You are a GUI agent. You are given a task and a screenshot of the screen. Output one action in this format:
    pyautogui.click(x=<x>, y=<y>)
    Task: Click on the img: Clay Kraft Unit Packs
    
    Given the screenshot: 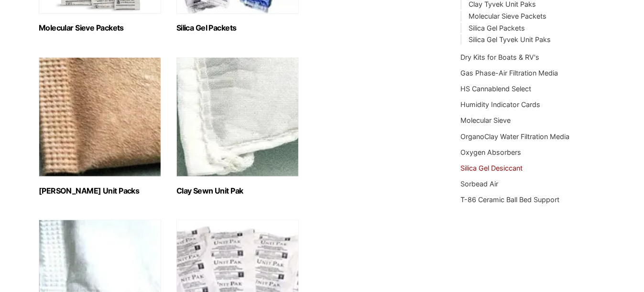 What is the action you would take?
    pyautogui.click(x=100, y=117)
    